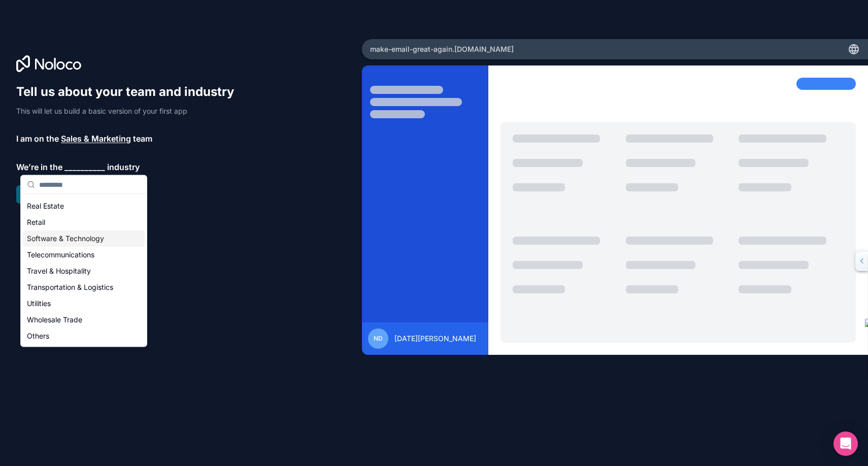  I want to click on span: team, so click(142, 139).